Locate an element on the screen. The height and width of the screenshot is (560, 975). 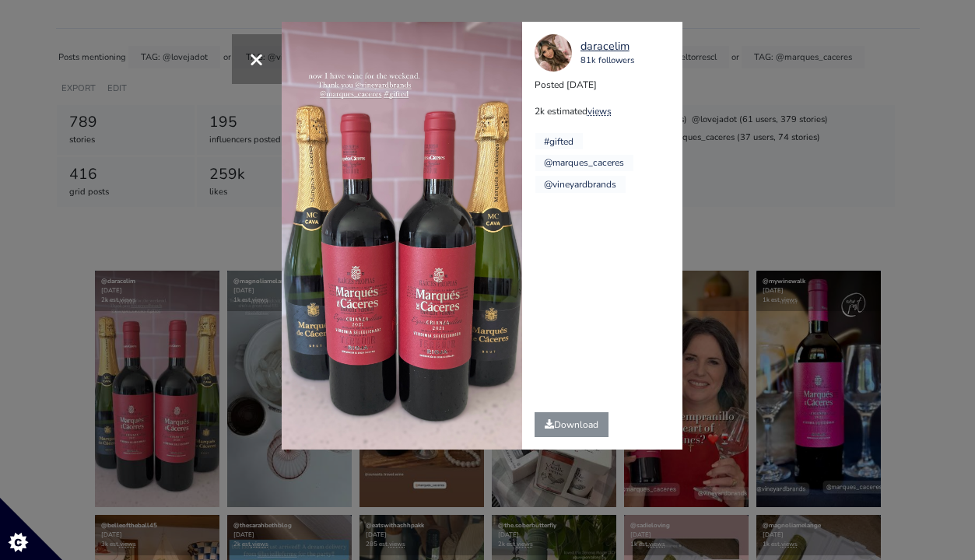
div: 81k followers is located at coordinates (607, 61).